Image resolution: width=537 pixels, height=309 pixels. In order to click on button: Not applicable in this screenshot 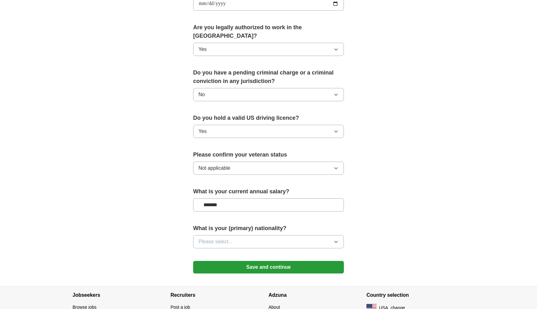, I will do `click(269, 168)`.